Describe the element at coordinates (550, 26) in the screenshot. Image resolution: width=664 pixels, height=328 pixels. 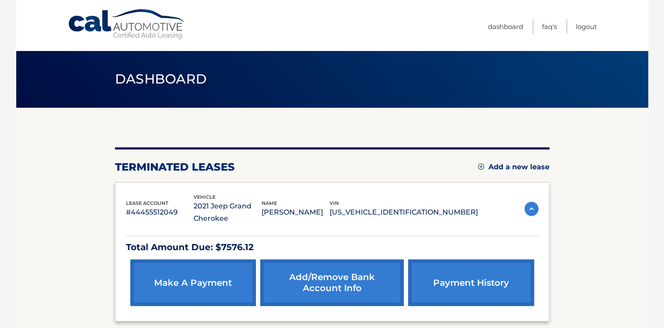
I see `a: FAQ's` at that location.